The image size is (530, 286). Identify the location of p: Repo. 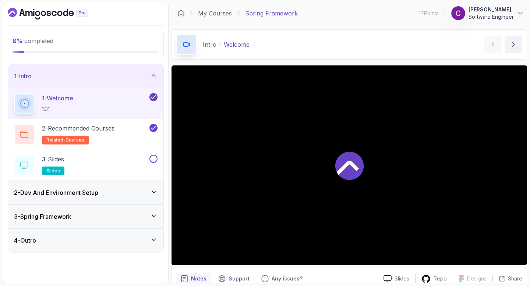
(440, 279).